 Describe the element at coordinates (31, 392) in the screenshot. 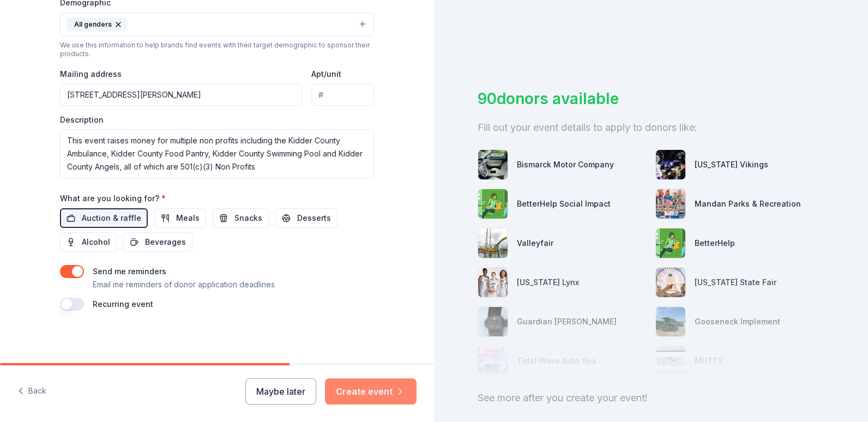

I see `button: Back` at that location.